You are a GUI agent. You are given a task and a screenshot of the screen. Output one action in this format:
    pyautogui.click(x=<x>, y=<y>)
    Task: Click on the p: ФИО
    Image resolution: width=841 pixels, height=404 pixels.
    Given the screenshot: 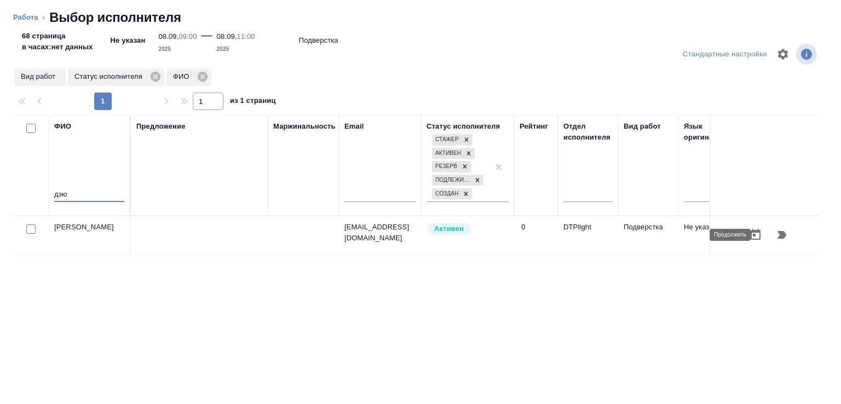 What is the action you would take?
    pyautogui.click(x=183, y=77)
    